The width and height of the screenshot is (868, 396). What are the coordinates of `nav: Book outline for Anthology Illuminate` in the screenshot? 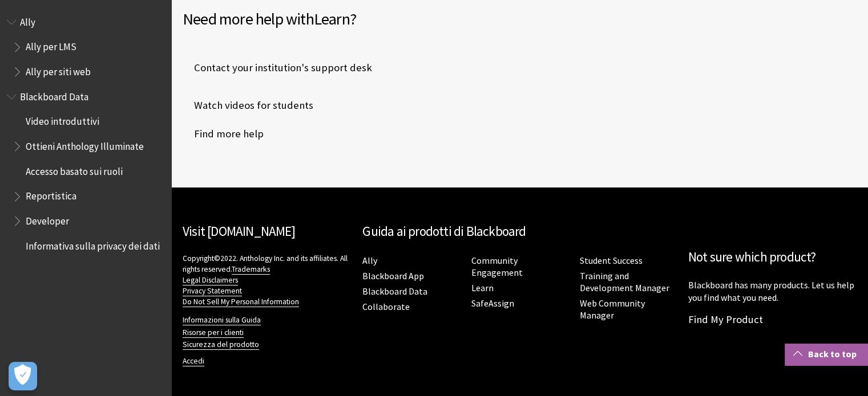 It's located at (86, 171).